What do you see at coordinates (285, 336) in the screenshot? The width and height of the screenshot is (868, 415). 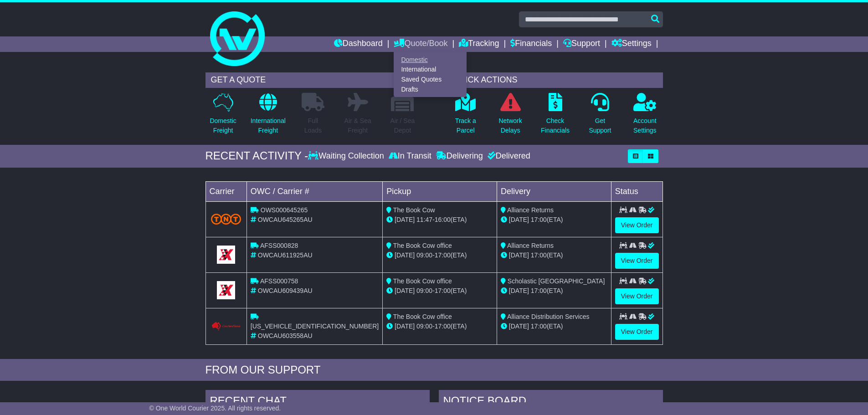 I see `span: OWCAU603558AU` at bounding box center [285, 336].